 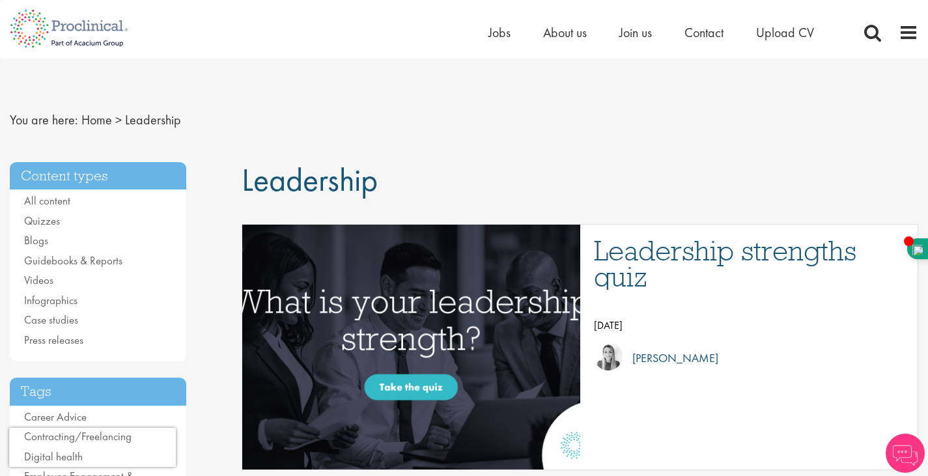 What do you see at coordinates (98, 176) in the screenshot?
I see `h3: Content types` at bounding box center [98, 176].